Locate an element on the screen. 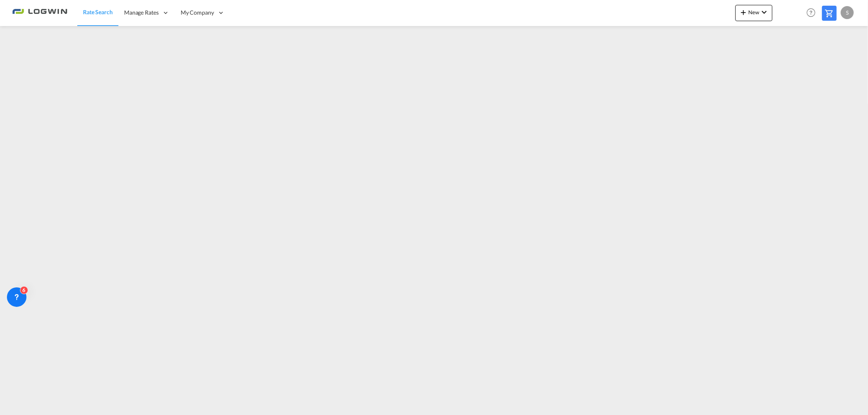  span: Help is located at coordinates (811, 12).